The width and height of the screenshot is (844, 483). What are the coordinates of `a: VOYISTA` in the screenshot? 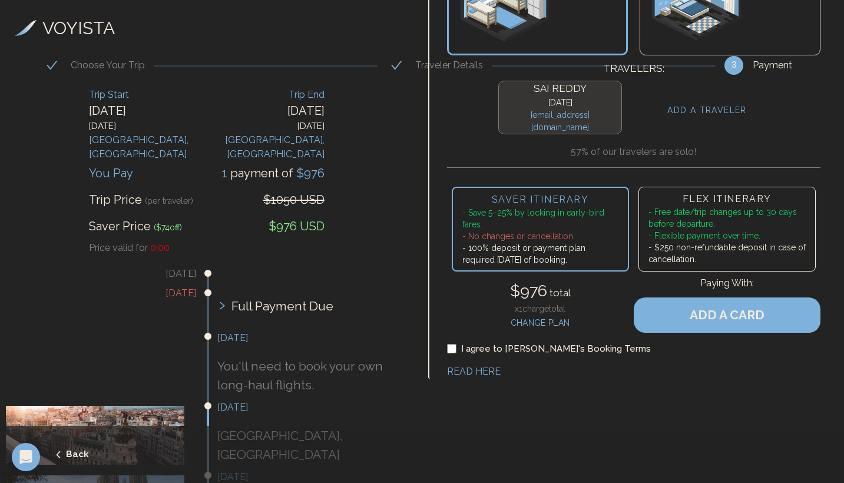 It's located at (65, 28).